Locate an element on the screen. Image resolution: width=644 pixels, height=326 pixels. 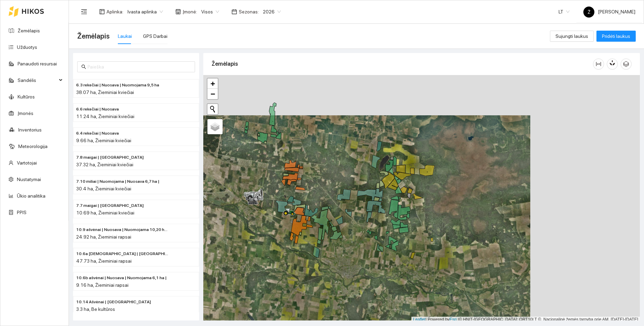
span: Sezonas : is located at coordinates (249, 11).